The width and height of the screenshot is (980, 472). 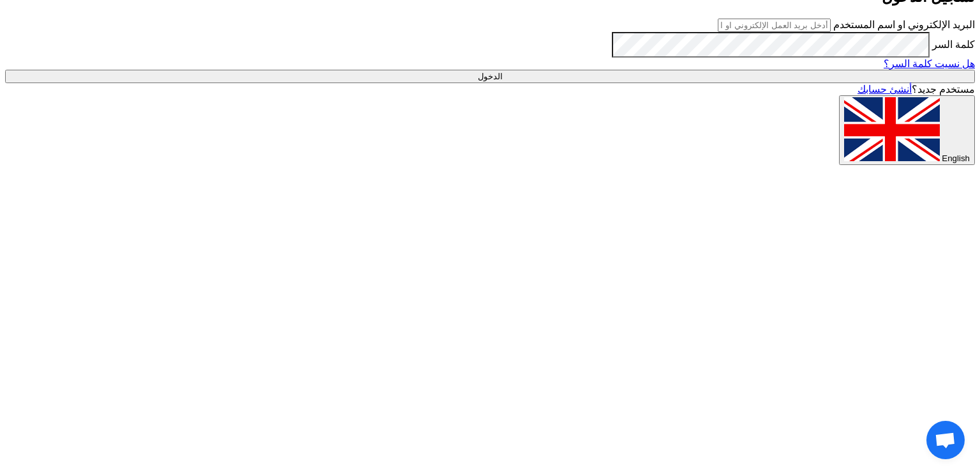 What do you see at coordinates (490, 76) in the screenshot?
I see `input: الدخول` at bounding box center [490, 76].